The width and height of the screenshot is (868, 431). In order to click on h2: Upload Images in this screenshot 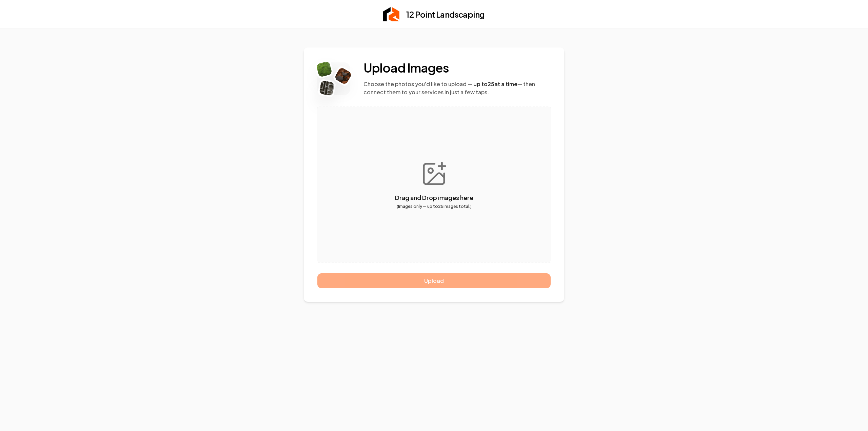, I will do `click(457, 68)`.